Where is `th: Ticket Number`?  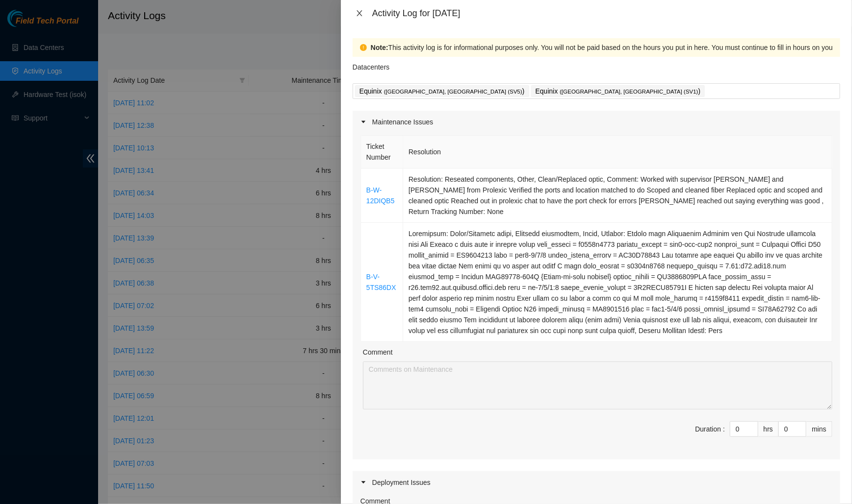
th: Ticket Number is located at coordinates (382, 152).